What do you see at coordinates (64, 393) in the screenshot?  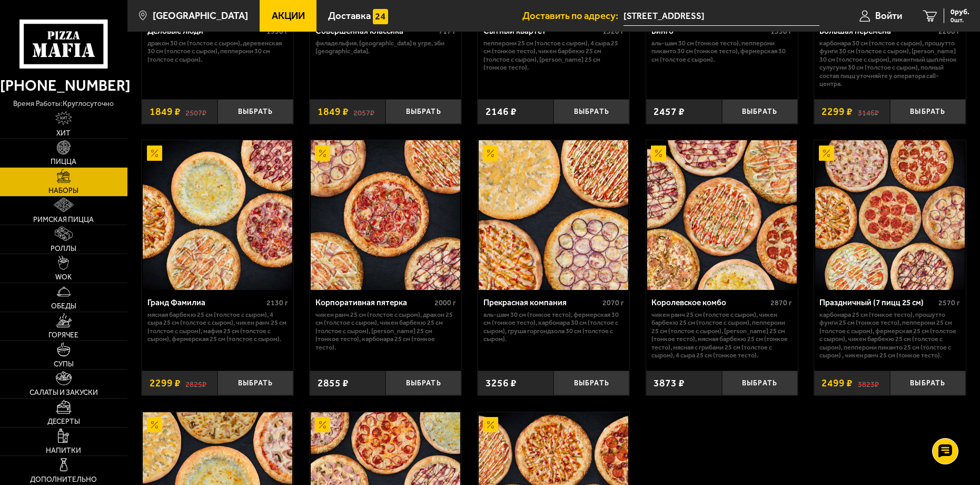 I see `span: Салаты и закуски` at bounding box center [64, 393].